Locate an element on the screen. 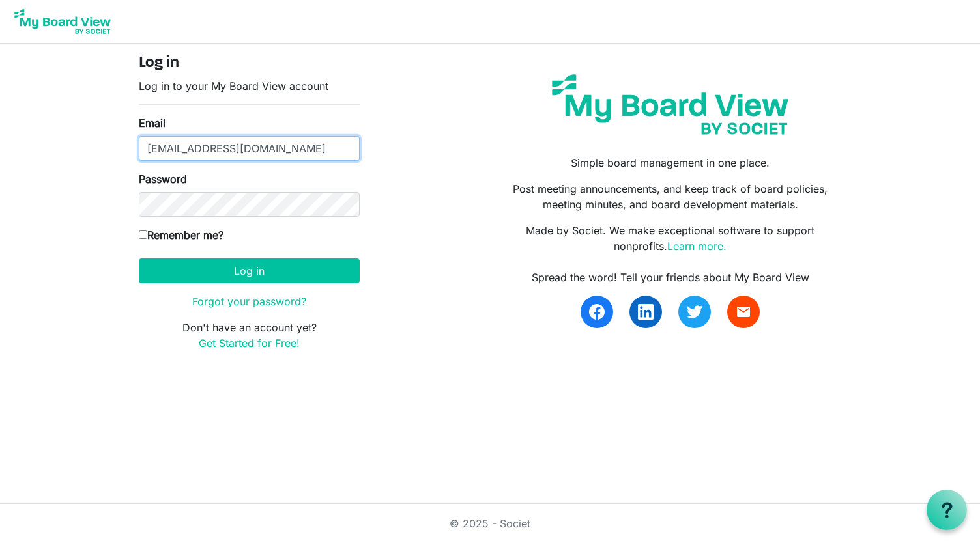  div: Spread the word! Tell your friends about My Board View is located at coordinates (670, 277).